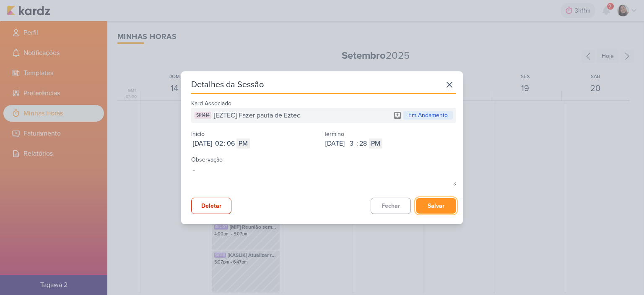 The width and height of the screenshot is (644, 295). Describe the element at coordinates (428, 115) in the screenshot. I see `div: Em Andamento` at that location.